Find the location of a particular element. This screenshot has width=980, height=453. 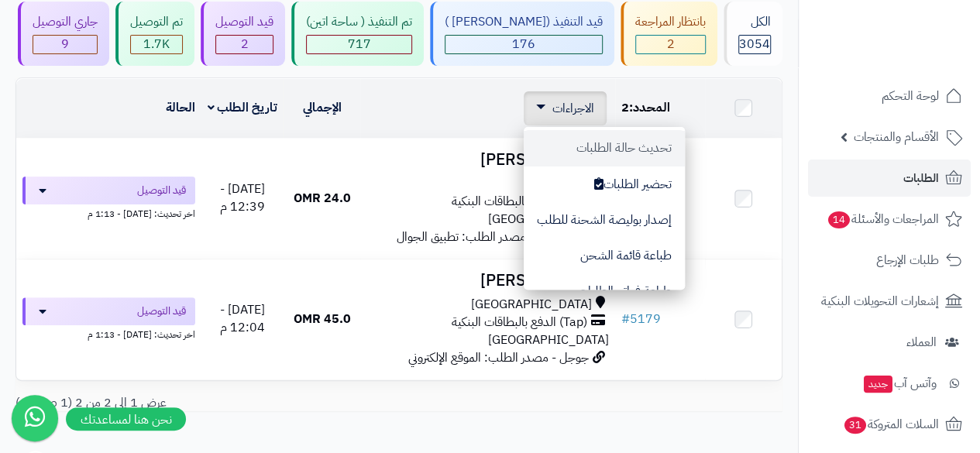

a: تم التوصيل 1.7K is located at coordinates (155, 34).